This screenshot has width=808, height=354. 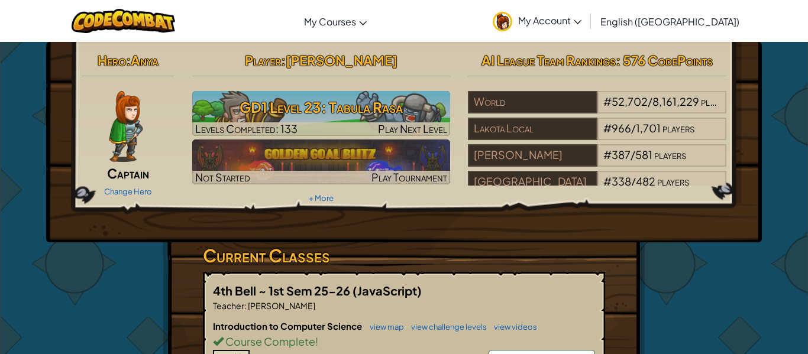 I want to click on img: CodeCombat logo, so click(x=123, y=21).